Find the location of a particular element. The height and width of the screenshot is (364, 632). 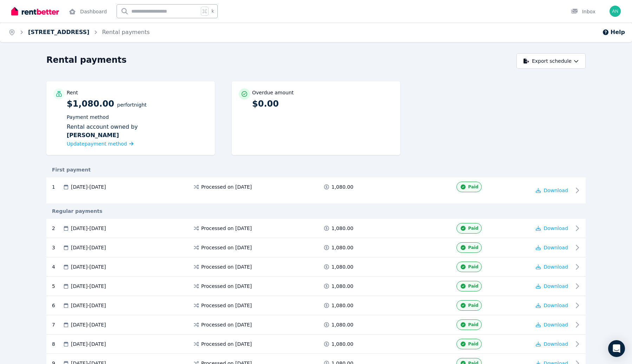

p: Overdue amount is located at coordinates (273, 93).